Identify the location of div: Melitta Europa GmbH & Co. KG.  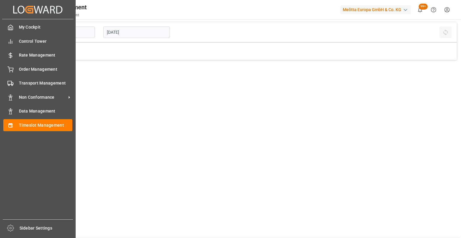
(376, 10).